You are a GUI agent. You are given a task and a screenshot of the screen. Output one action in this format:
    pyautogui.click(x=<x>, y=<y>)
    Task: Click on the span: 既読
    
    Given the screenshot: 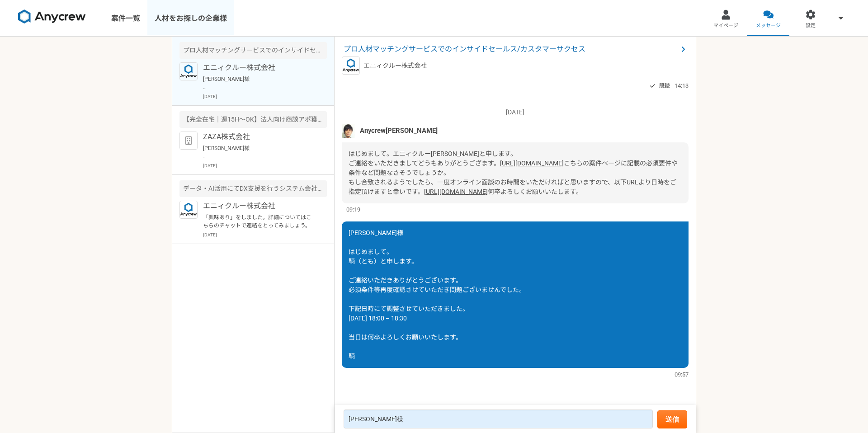 What is the action you would take?
    pyautogui.click(x=665, y=86)
    